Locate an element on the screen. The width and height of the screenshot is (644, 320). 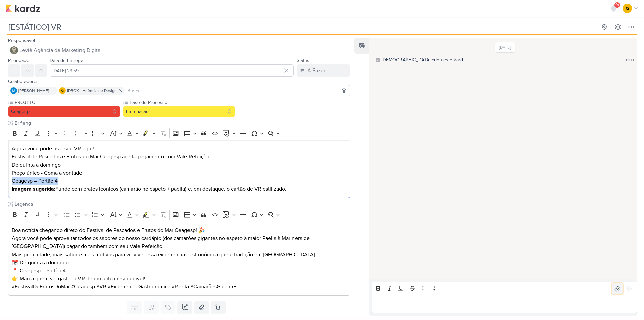
button: A Fazer is located at coordinates (323, 71).